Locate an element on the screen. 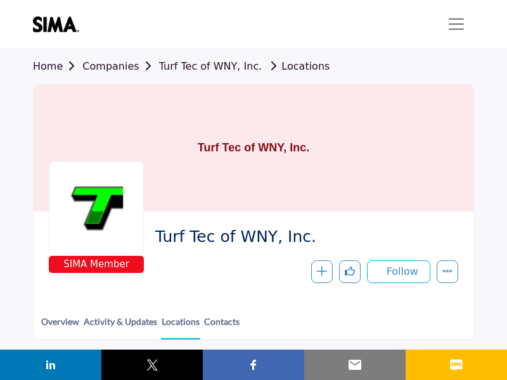 The height and width of the screenshot is (380, 507). button: Follow is located at coordinates (399, 272).